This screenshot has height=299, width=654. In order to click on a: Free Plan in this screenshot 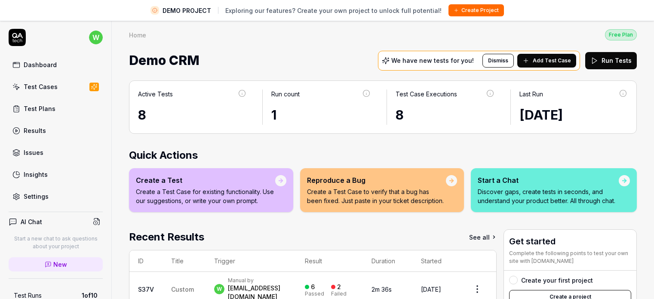, I will do `click(621, 34)`.